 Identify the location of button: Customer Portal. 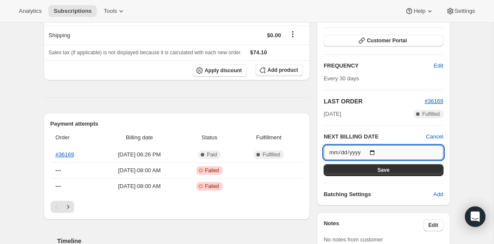
(383, 41).